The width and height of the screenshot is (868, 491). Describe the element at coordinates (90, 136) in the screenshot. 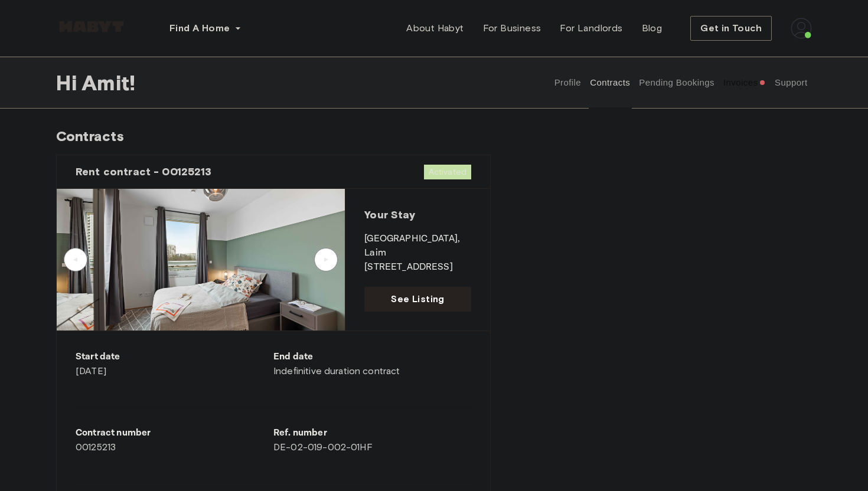

I see `span: Contracts` at that location.